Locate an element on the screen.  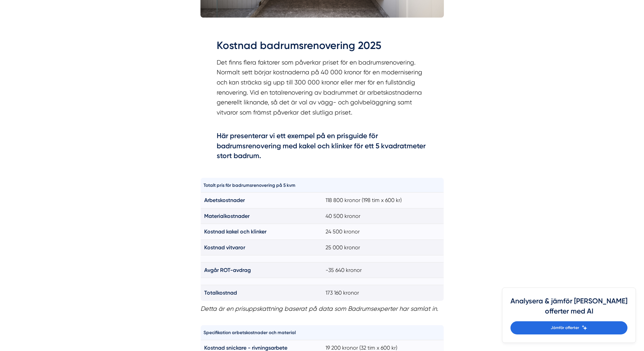
strong: Kostnad vitvaror is located at coordinates (225, 248).